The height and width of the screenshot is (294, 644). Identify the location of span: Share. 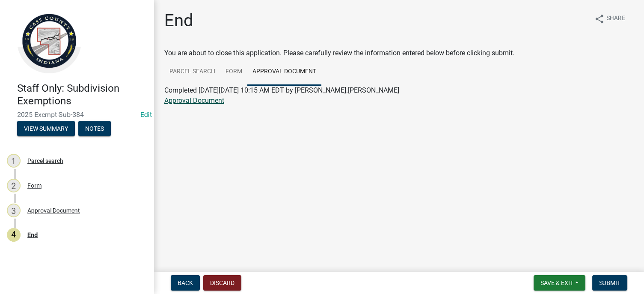
(616, 19).